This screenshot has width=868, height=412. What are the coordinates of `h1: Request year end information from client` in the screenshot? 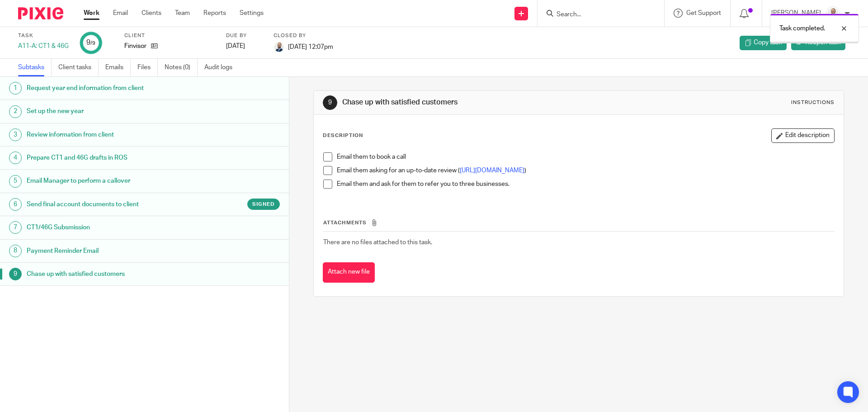 It's located at (111, 88).